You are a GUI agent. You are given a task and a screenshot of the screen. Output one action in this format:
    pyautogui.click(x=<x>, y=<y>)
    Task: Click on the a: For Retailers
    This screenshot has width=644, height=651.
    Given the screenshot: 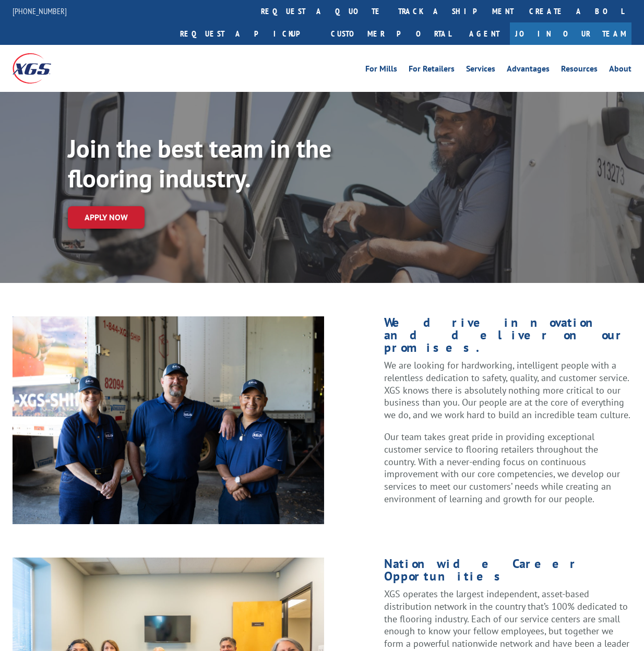 What is the action you would take?
    pyautogui.click(x=432, y=70)
    